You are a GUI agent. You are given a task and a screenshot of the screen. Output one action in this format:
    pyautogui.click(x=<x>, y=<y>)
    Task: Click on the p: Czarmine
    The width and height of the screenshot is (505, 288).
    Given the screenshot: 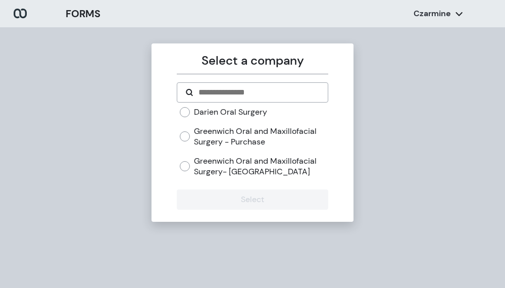 What is the action you would take?
    pyautogui.click(x=432, y=14)
    